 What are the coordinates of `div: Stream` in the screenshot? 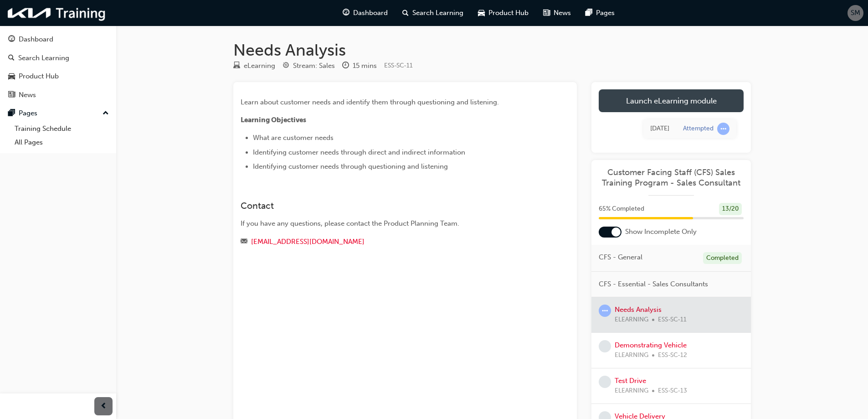 It's located at (308, 66).